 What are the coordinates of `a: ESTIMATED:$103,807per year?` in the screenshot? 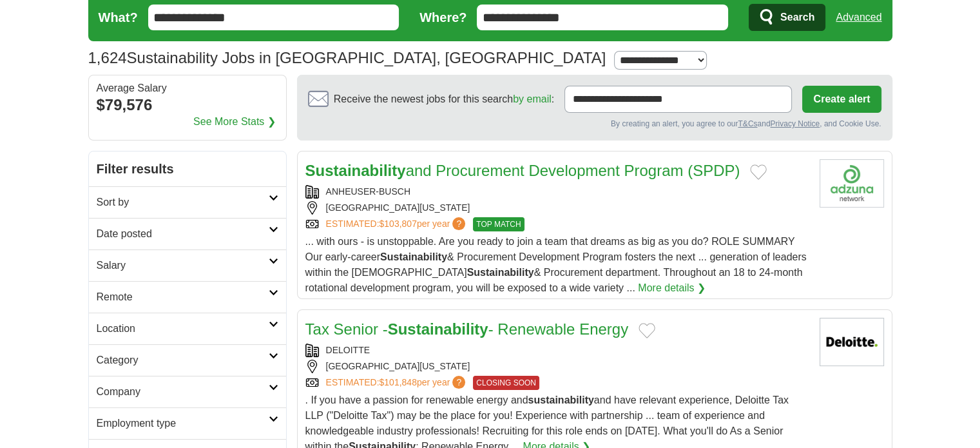 It's located at (397, 225).